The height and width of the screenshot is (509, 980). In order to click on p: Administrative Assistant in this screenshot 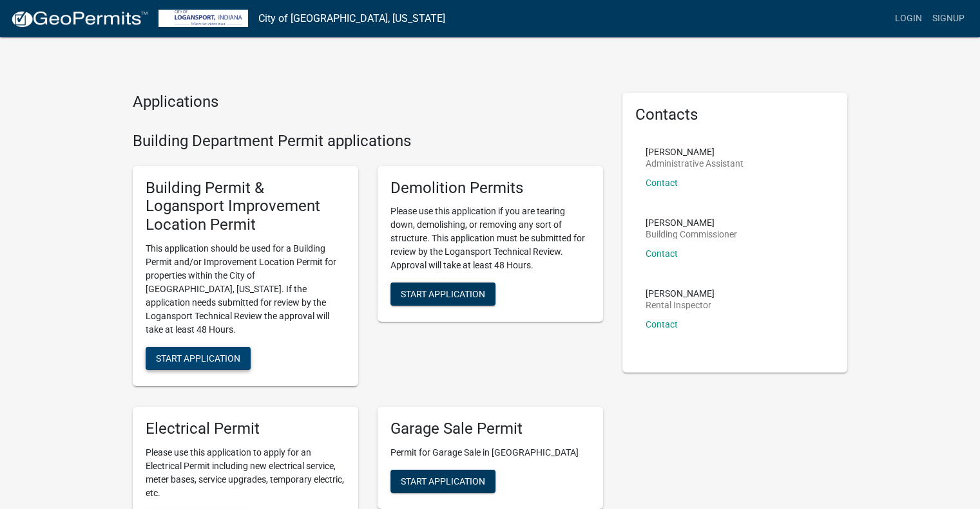, I will do `click(695, 163)`.